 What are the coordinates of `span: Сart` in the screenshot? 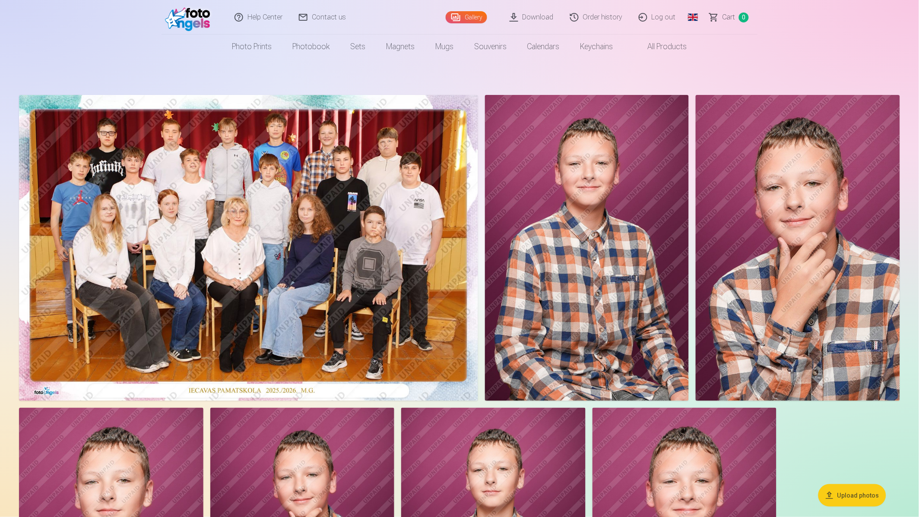 It's located at (729, 17).